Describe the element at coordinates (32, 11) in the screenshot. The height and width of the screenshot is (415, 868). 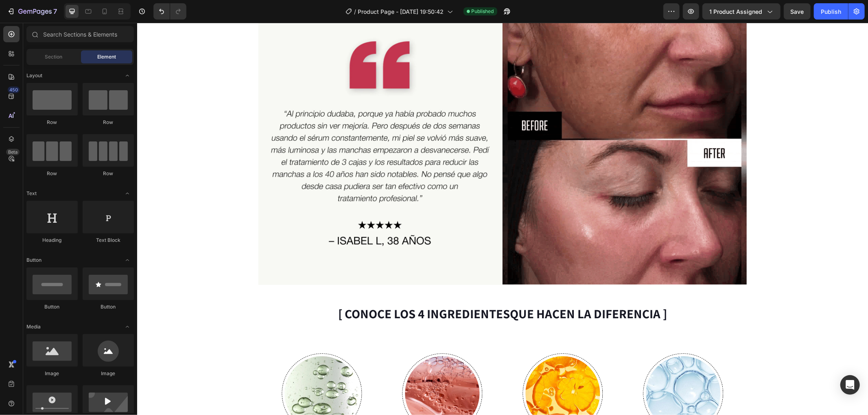
I see `button: 7` at that location.